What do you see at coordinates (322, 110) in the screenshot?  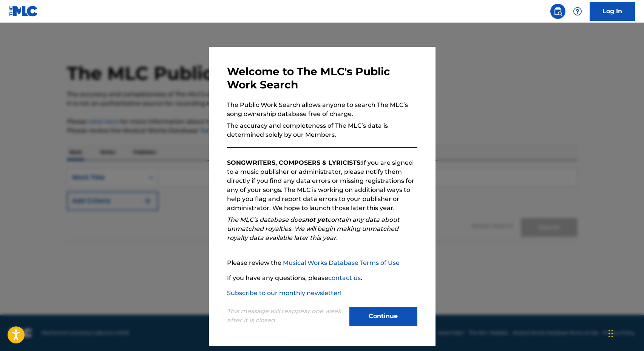 I see `p: The Public Work Search allows anyone to search The MLC’s song ownership database free of charge.` at bounding box center [322, 110].